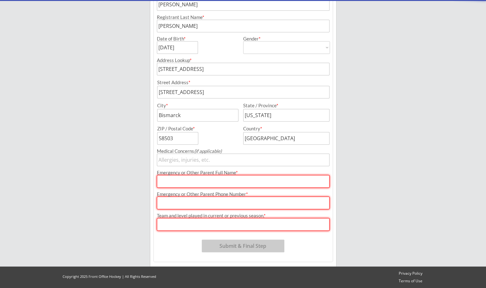  Describe the element at coordinates (173, 39) in the screenshot. I see `div: Date of Birth` at that location.